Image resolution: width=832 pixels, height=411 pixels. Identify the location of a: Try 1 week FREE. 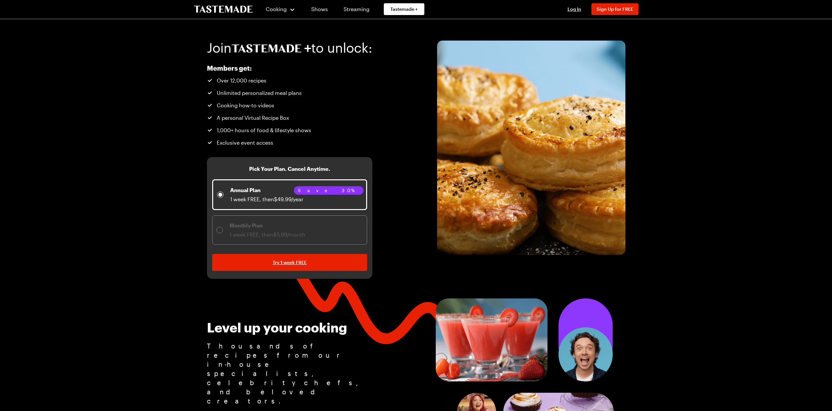
(290, 262).